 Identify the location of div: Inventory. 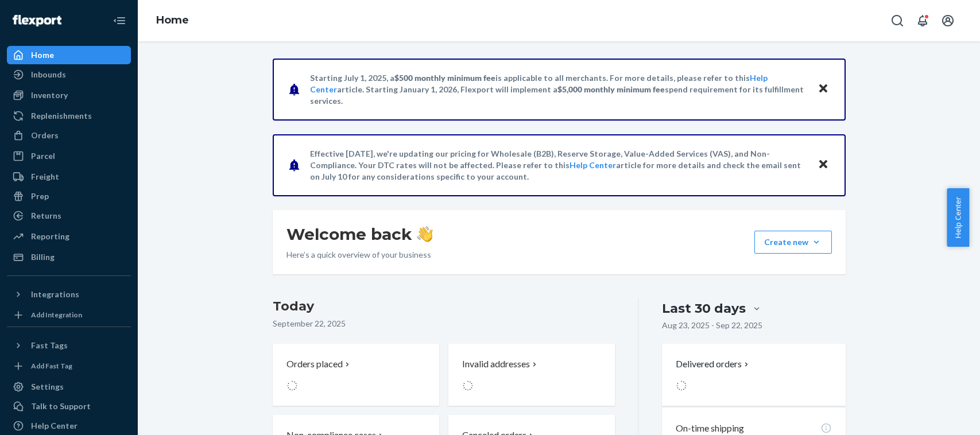
(49, 95).